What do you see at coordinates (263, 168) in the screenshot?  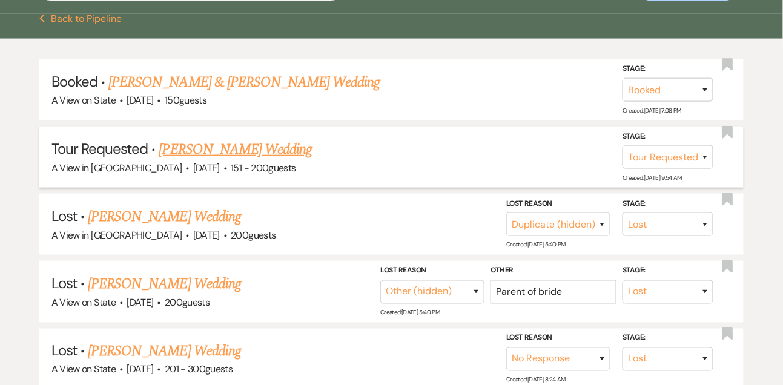 I see `span: 151 - 200 guests` at bounding box center [263, 168].